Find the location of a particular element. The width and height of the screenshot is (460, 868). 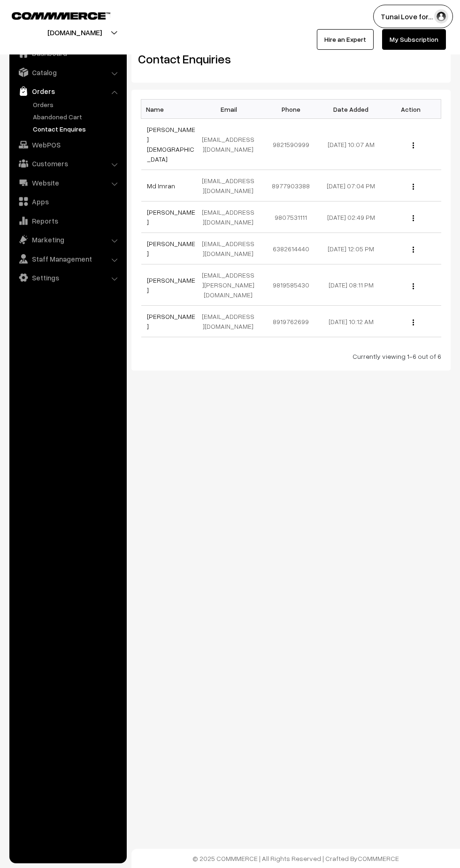

a: Marketing is located at coordinates (68, 239).